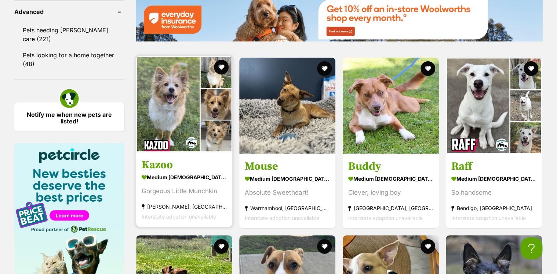  Describe the element at coordinates (391, 106) in the screenshot. I see `img: Buddy - Kelpie Dog` at that location.